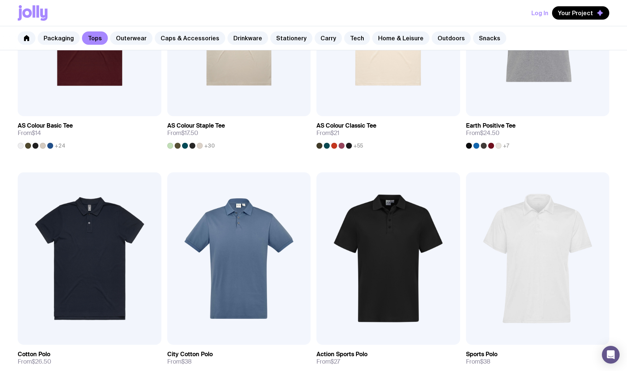 The height and width of the screenshot is (371, 627). What do you see at coordinates (335, 361) in the screenshot?
I see `span: $27` at bounding box center [335, 361].